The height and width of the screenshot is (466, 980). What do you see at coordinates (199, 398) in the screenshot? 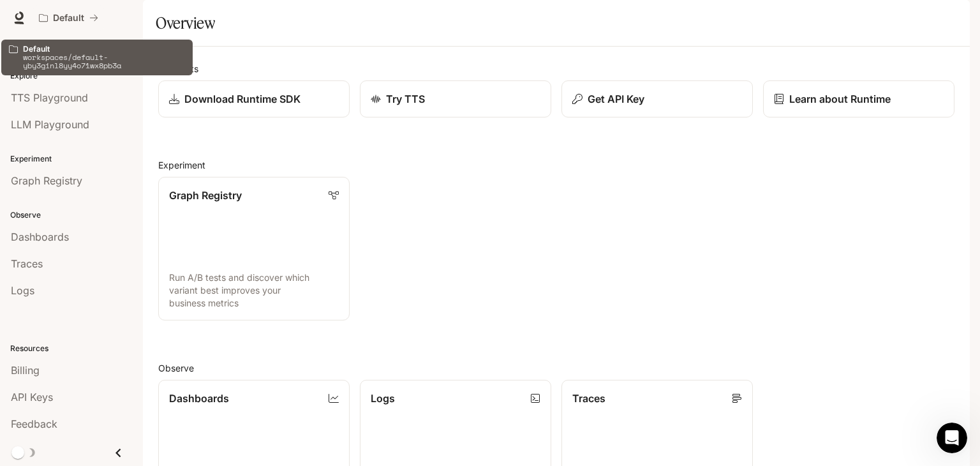
I see `p: Dashboards` at bounding box center [199, 398].